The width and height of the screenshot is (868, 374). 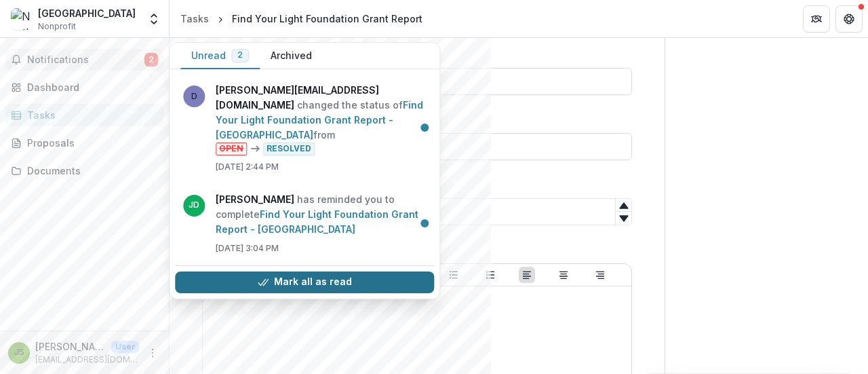 What do you see at coordinates (154, 19) in the screenshot?
I see `button: Open entity switcher` at bounding box center [154, 19].